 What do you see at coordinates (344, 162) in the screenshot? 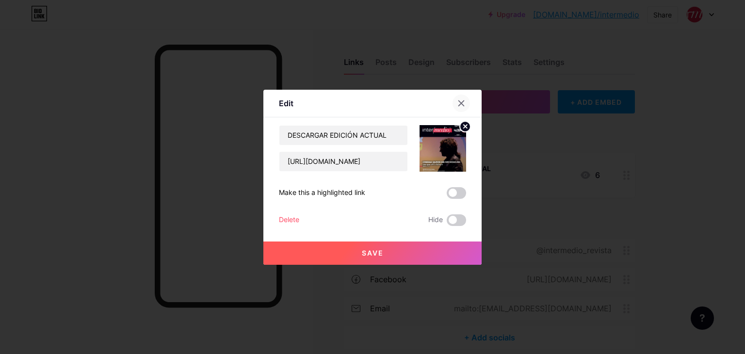
I see `input: URL` at bounding box center [344, 162].